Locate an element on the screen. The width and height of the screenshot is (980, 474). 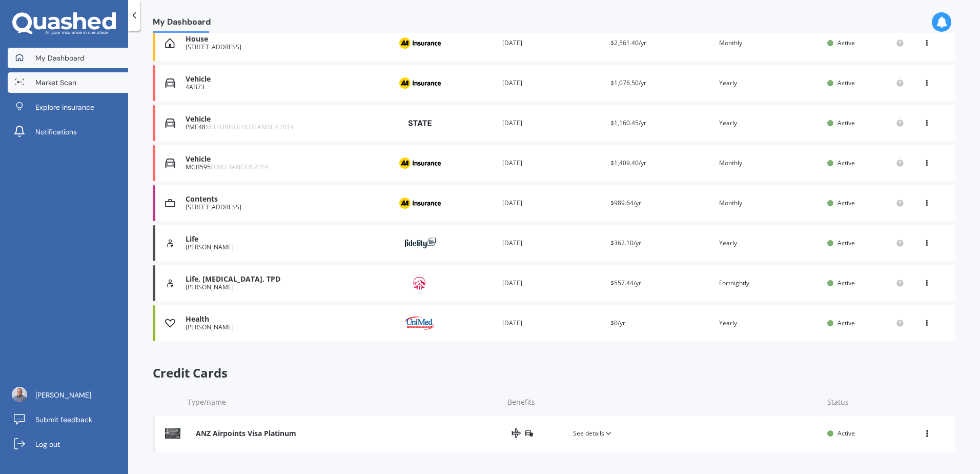
div: Benefits is located at coordinates (664, 402).